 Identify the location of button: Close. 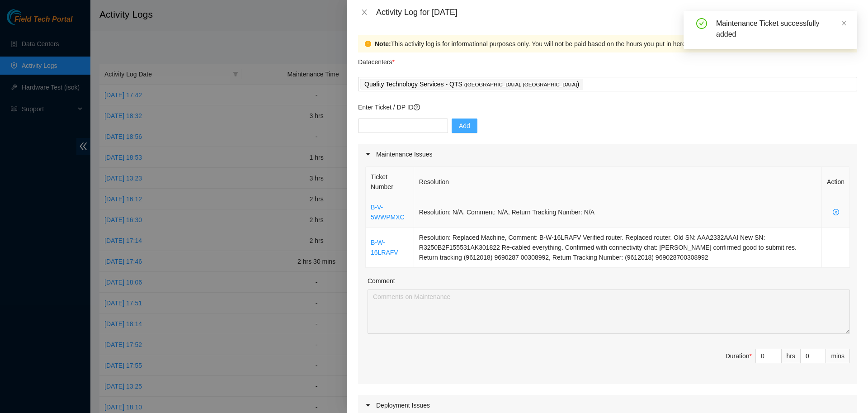
(365, 12).